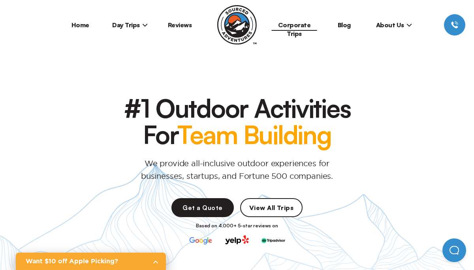  Describe the element at coordinates (394, 25) in the screenshot. I see `span: About Us` at that location.